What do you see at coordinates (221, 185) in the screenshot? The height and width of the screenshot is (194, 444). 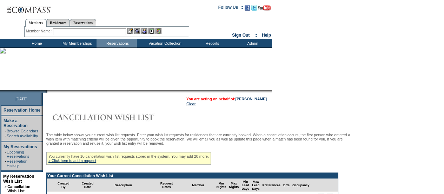 I see `td: Min Nights` at bounding box center [221, 185].